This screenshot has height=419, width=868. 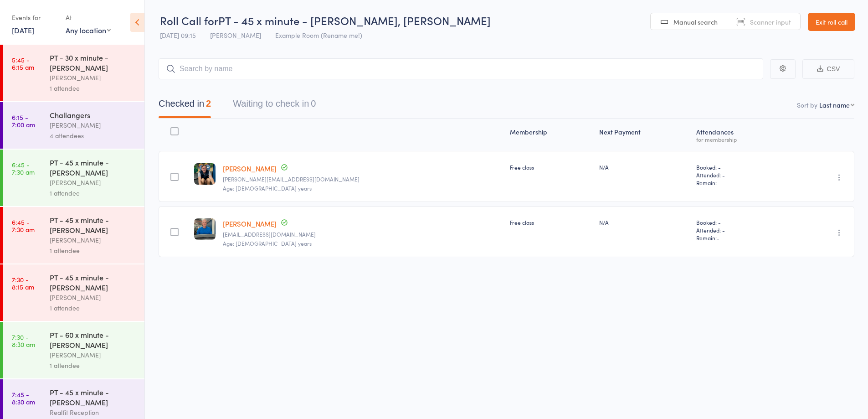 What do you see at coordinates (23, 398) in the screenshot?
I see `time: 7:45 - 8:30 am` at bounding box center [23, 398].